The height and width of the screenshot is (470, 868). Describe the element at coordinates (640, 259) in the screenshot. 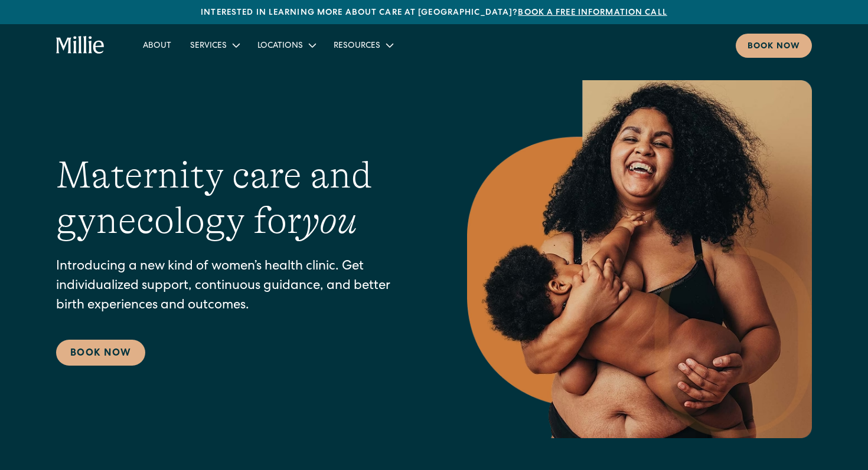

I see `img: Smiling mother with her baby in arms, celebrating body positivity and the nurturing bond of postp...` at that location.